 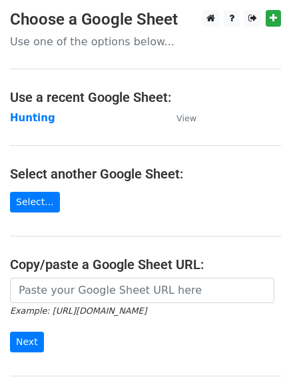 I want to click on strong: Hunting, so click(x=33, y=118).